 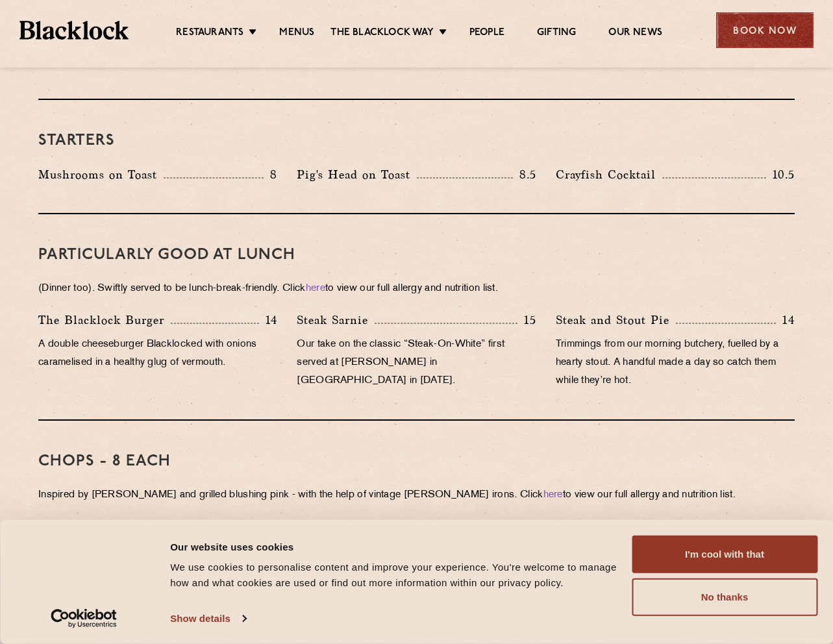 I want to click on div: We use cookies to personalise content and improve your experience. You're welcome to manage how a..., so click(x=393, y=575).